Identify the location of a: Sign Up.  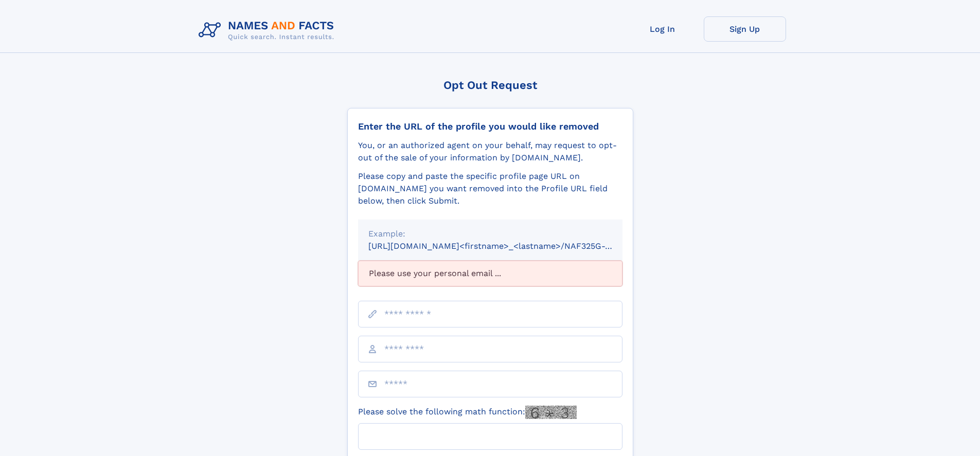
(745, 29).